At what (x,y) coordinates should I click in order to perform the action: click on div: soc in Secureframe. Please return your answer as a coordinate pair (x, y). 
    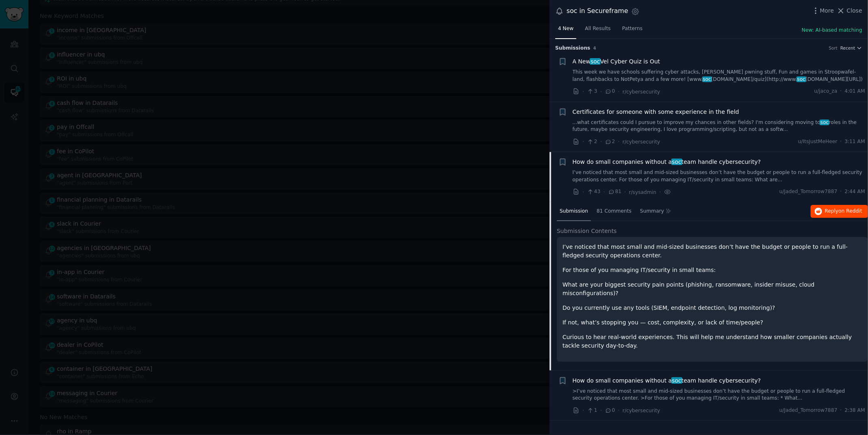
    Looking at the image, I should click on (597, 11).